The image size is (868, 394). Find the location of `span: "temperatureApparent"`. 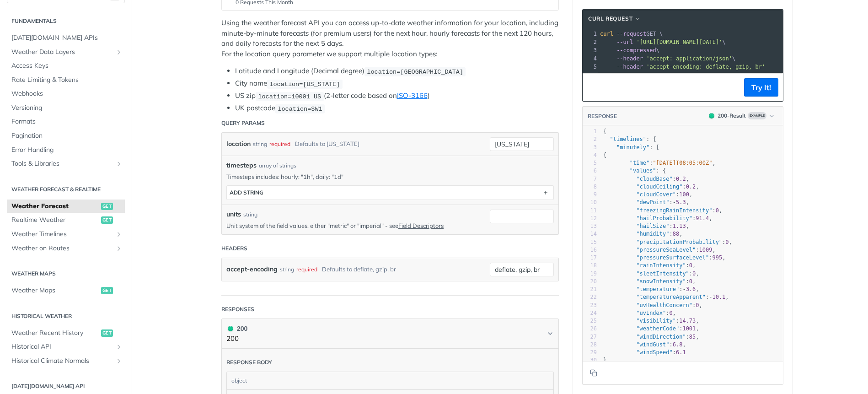

span: "temperatureApparent" is located at coordinates (670, 297).